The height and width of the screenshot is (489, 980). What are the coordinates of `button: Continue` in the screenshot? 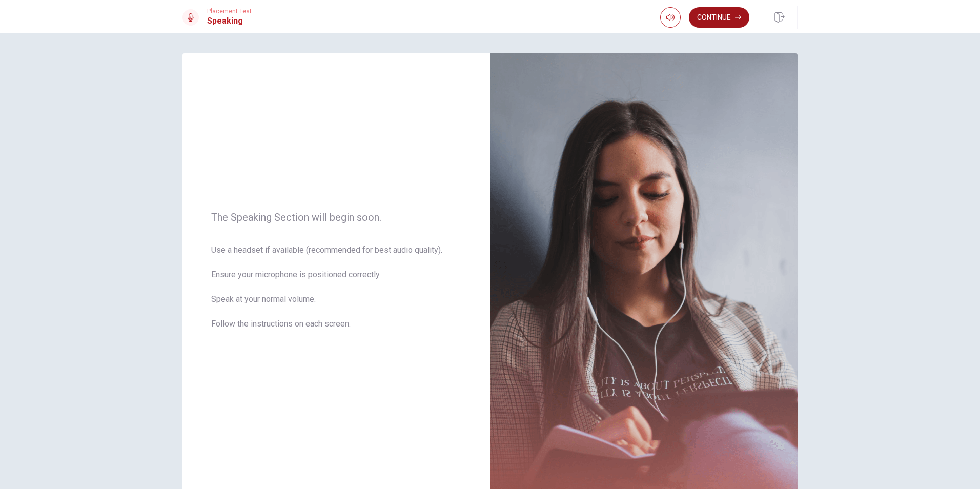 It's located at (719, 18).